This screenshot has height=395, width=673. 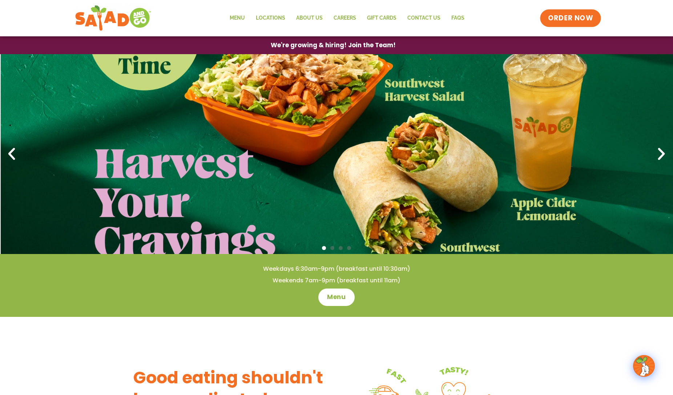 What do you see at coordinates (12, 154) in the screenshot?
I see `div: Previous slide` at bounding box center [12, 154].